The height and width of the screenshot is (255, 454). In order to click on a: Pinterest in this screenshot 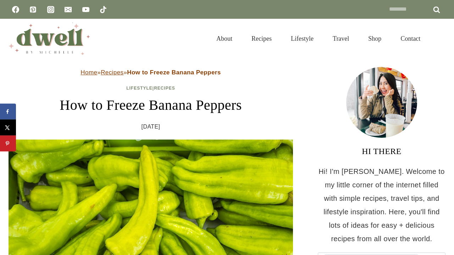, I will do `click(33, 10)`.